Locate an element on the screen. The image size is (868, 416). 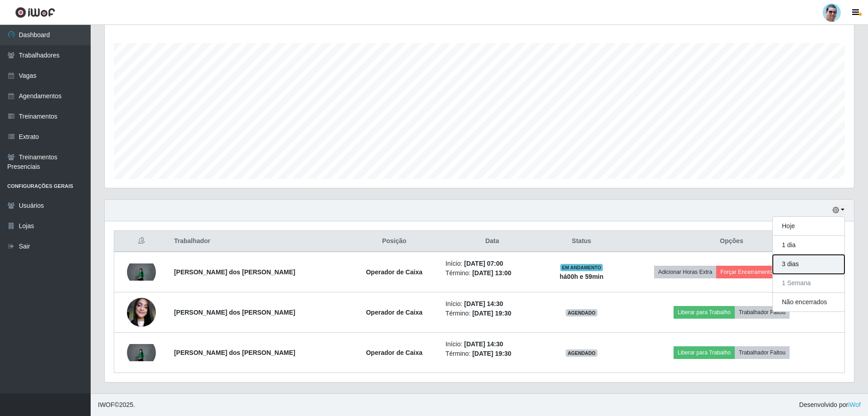
strong: há 00 h e 59 min is located at coordinates (581, 276).